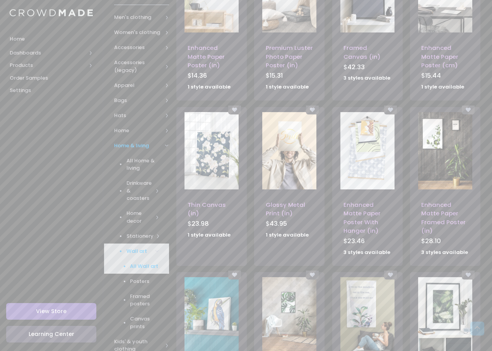  I want to click on span: Wall art, so click(140, 251).